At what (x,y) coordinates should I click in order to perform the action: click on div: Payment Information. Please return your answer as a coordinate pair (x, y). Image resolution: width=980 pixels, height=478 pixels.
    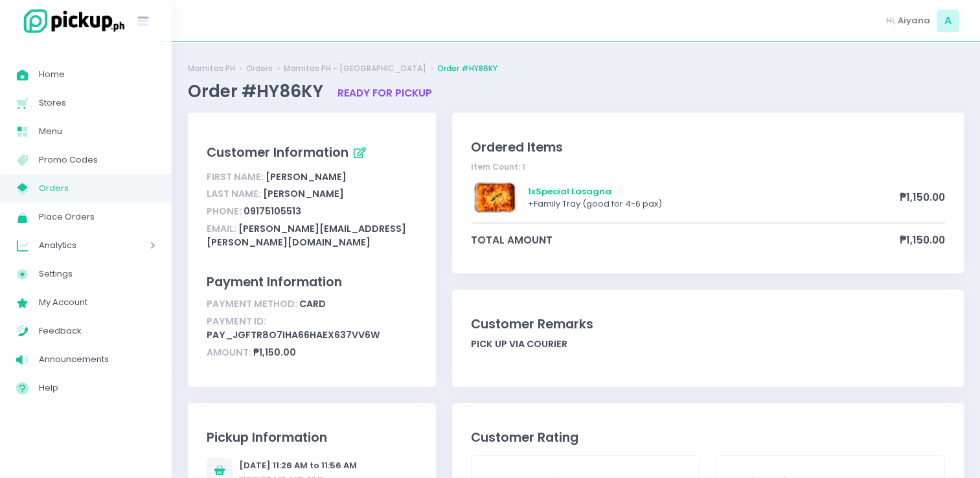
    Looking at the image, I should click on (312, 282).